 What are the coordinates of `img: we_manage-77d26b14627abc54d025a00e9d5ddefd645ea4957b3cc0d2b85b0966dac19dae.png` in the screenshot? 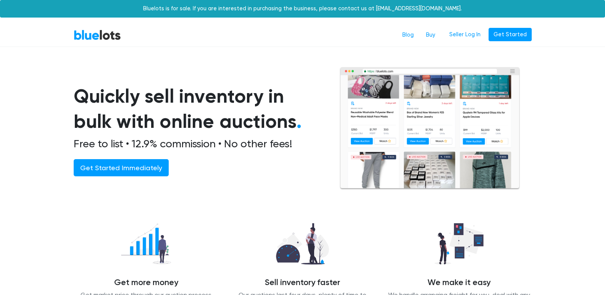 It's located at (459, 244).